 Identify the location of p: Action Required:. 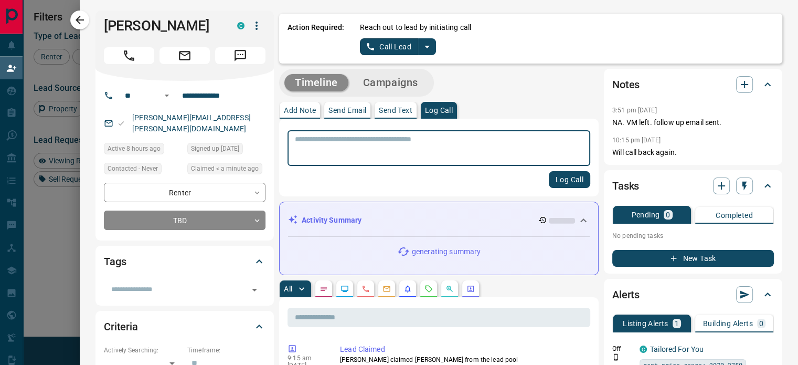
(316, 38).